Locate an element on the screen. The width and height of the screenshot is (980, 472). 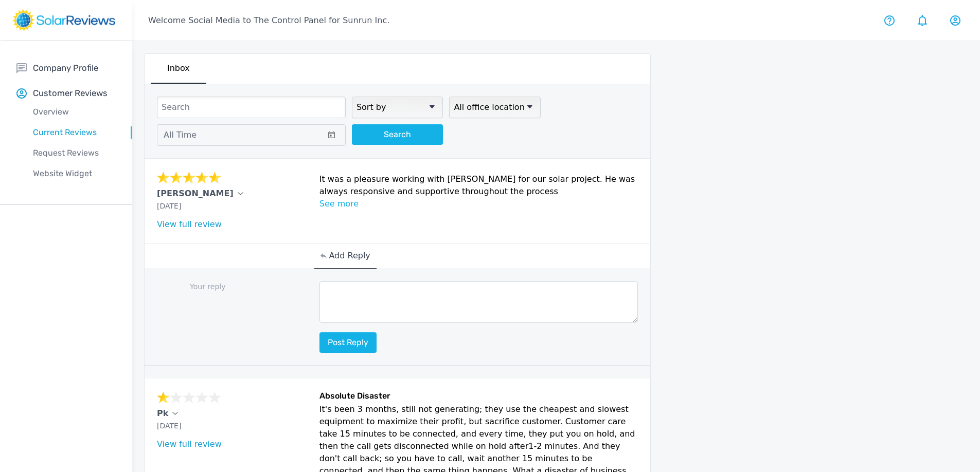
p: Your reply is located at coordinates (235, 287).